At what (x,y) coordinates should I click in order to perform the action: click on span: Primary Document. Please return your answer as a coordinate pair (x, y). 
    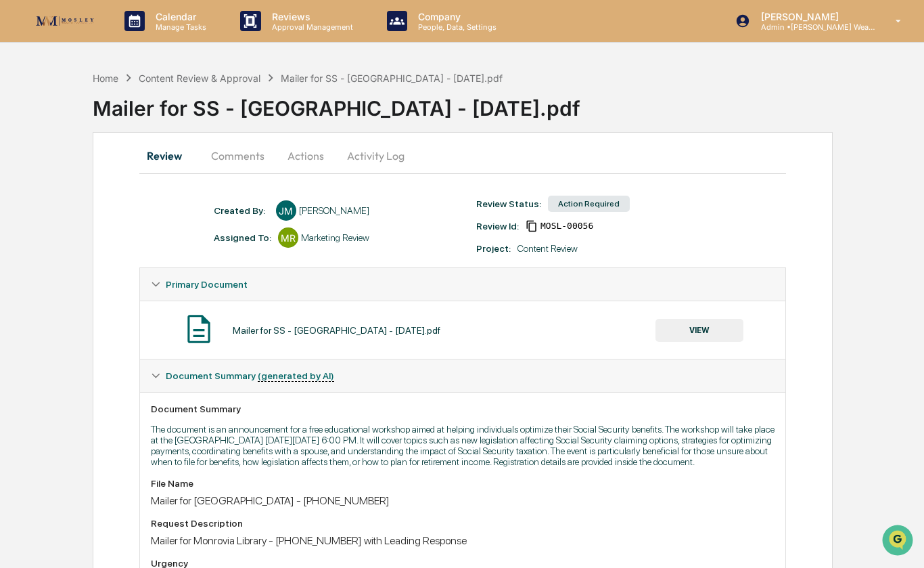
    Looking at the image, I should click on (206, 284).